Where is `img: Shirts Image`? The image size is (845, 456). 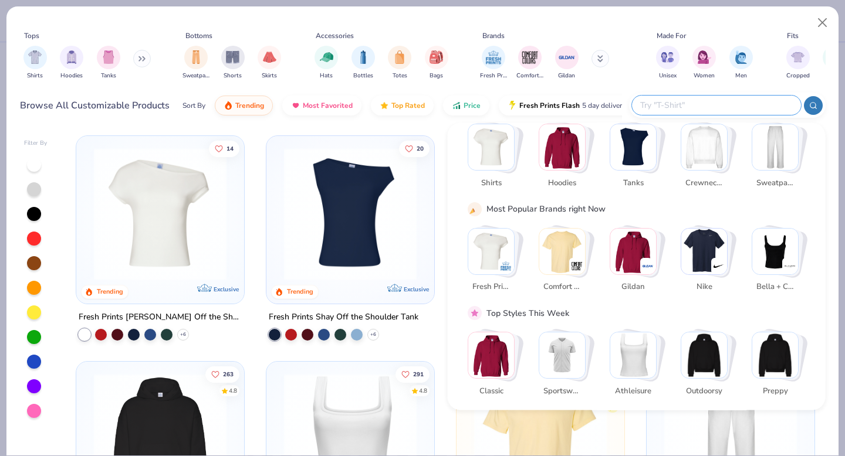
img: Shirts Image is located at coordinates (35, 57).